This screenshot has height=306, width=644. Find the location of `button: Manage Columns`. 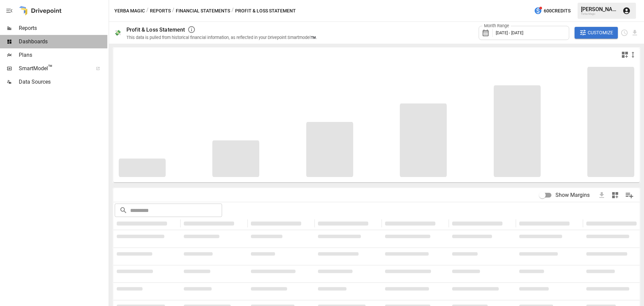

button: Manage Columns is located at coordinates (629, 195).